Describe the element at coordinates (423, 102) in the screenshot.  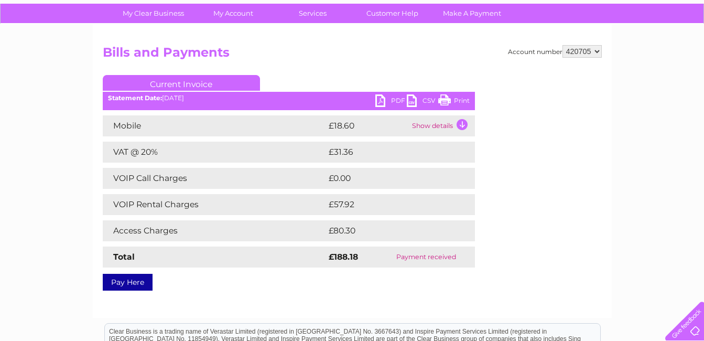
I see `a: CSV` at that location.